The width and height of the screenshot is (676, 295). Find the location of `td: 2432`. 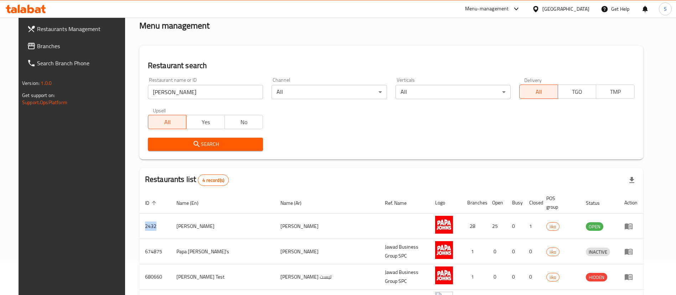

td: 2432 is located at coordinates (155, 226).